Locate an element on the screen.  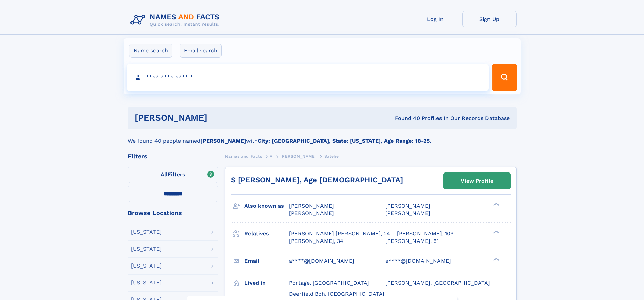
h3: Email is located at coordinates (267, 261).